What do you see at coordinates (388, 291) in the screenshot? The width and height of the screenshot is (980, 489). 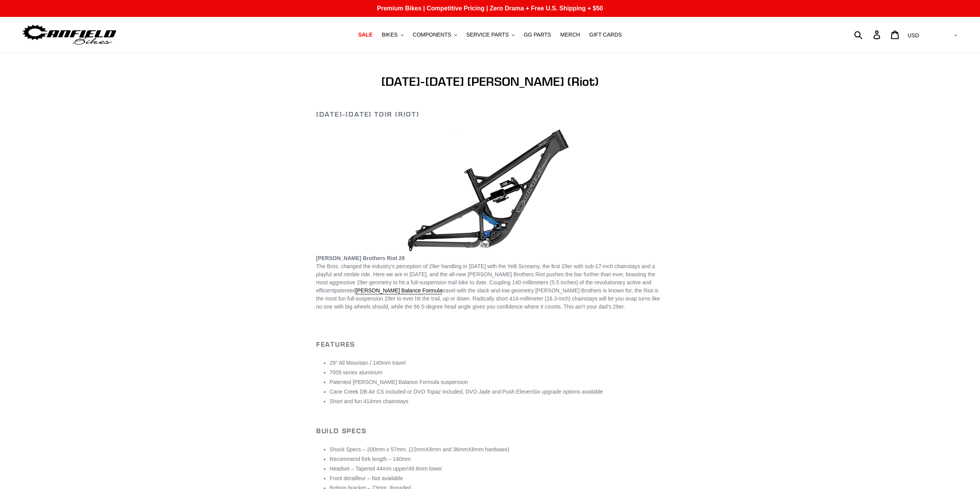 I see `span: patented` at bounding box center [388, 291].